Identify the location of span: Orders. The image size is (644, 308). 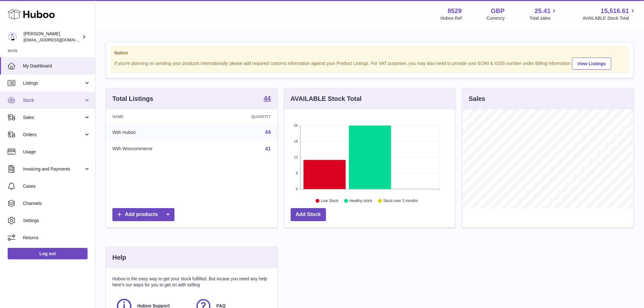
(53, 135).